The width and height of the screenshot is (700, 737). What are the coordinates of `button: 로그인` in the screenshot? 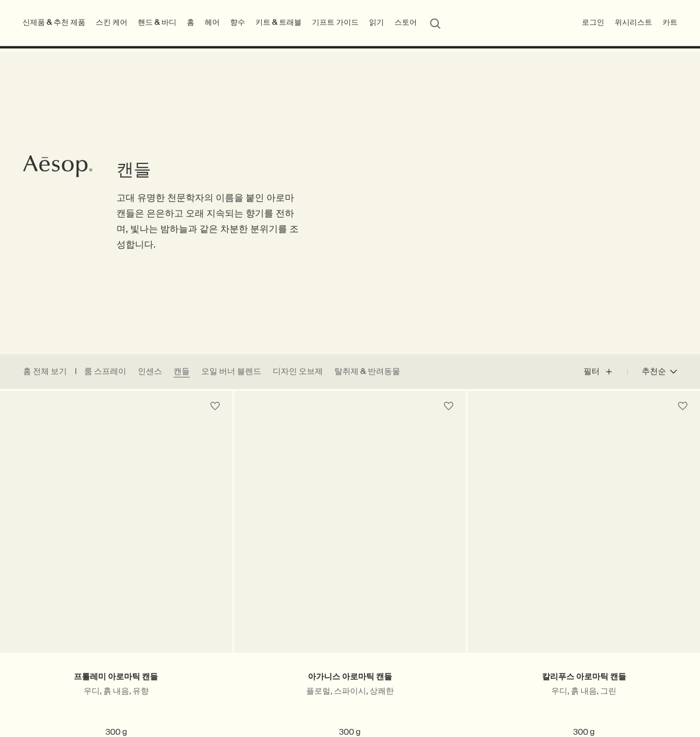 It's located at (593, 23).